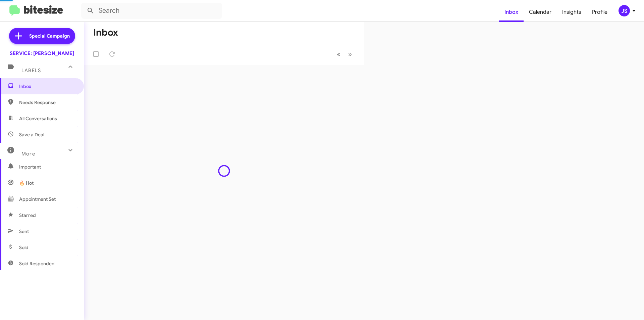  Describe the element at coordinates (625, 11) in the screenshot. I see `div: JS` at that location.